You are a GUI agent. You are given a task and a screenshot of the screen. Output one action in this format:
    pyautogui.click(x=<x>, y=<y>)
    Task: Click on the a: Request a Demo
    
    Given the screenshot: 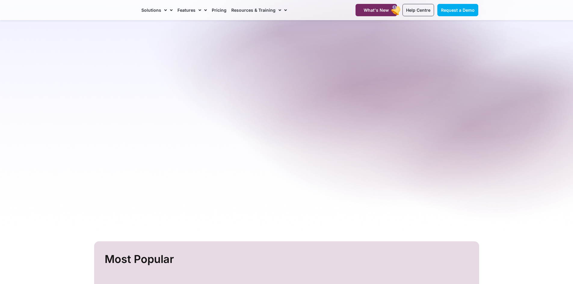 What is the action you would take?
    pyautogui.click(x=458, y=10)
    